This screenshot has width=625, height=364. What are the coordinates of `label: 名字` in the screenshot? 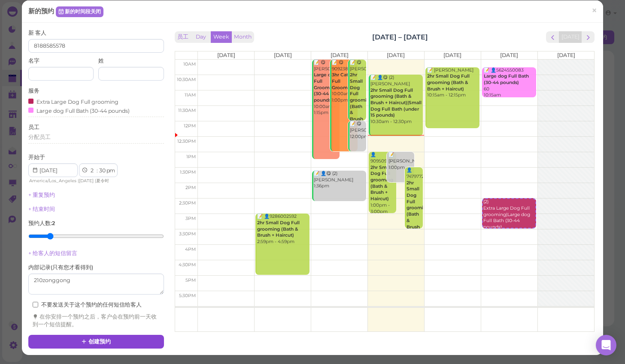 It's located at (34, 61).